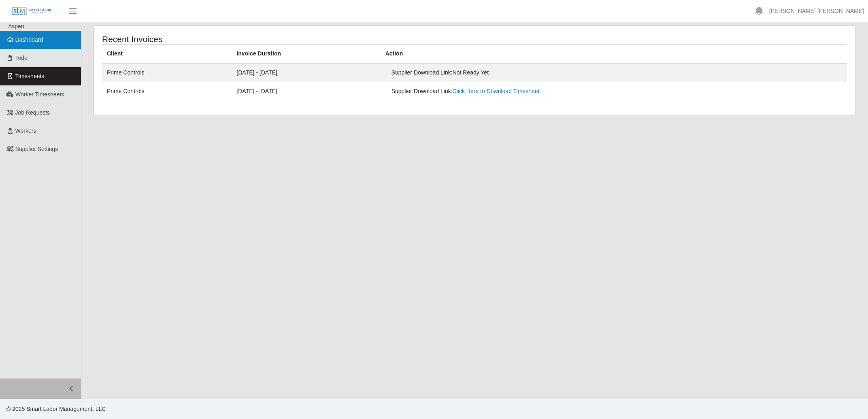 The image size is (868, 419). What do you see at coordinates (32, 11) in the screenshot?
I see `img: SLM Logo` at bounding box center [32, 11].